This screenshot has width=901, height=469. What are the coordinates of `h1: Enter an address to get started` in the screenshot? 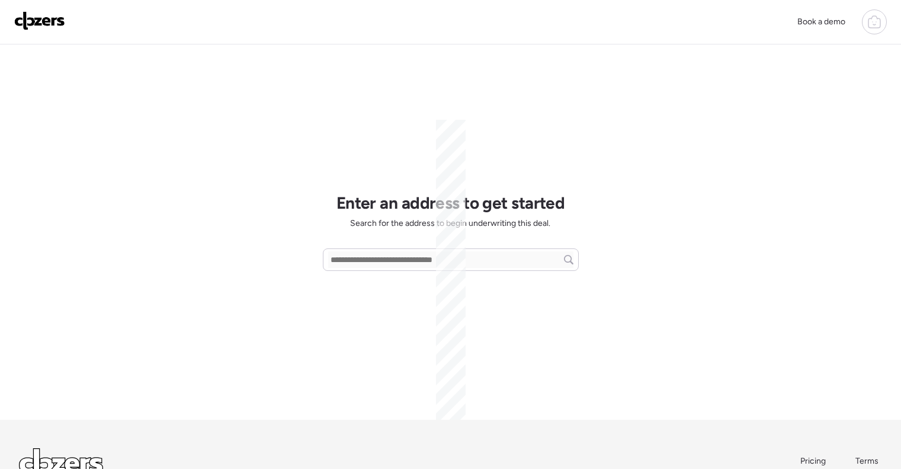 It's located at (451, 203).